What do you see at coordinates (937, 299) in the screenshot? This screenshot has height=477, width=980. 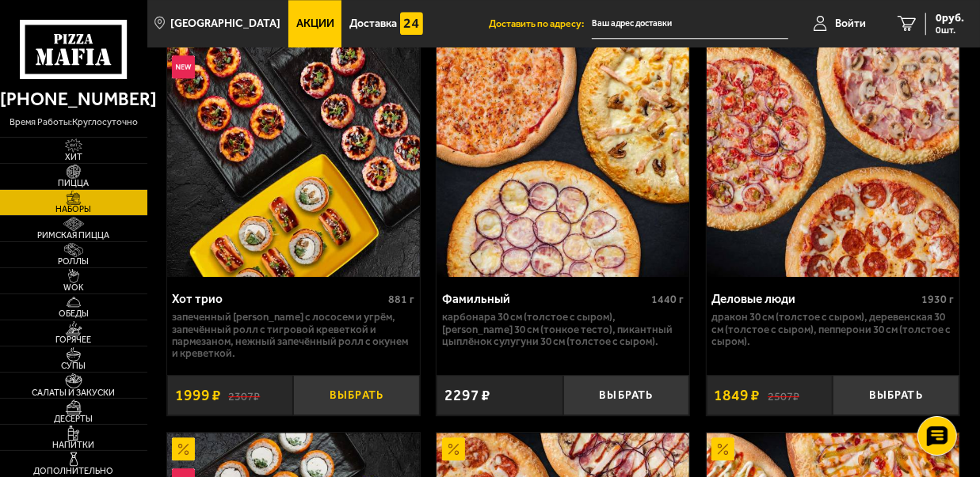 I see `span: 1930 г` at bounding box center [937, 299].